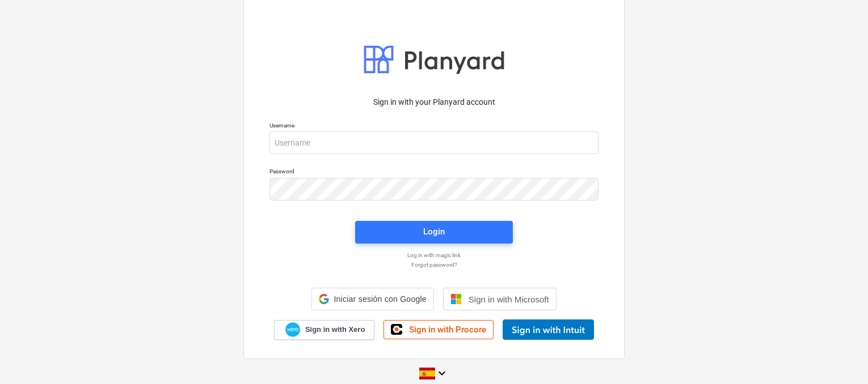 This screenshot has width=868, height=384. I want to click on p: Password, so click(434, 172).